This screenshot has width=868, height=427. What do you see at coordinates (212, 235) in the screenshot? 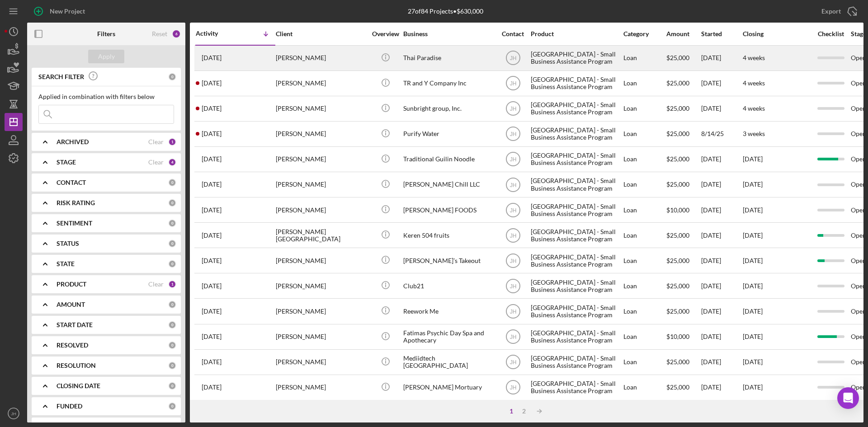
I see `time: 2025-07-10 22:09` at bounding box center [212, 235].